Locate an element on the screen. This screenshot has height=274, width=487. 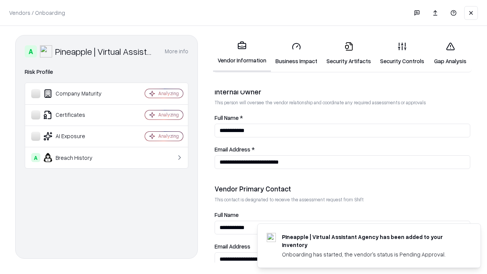
div: Risk Profile is located at coordinates (106, 72).